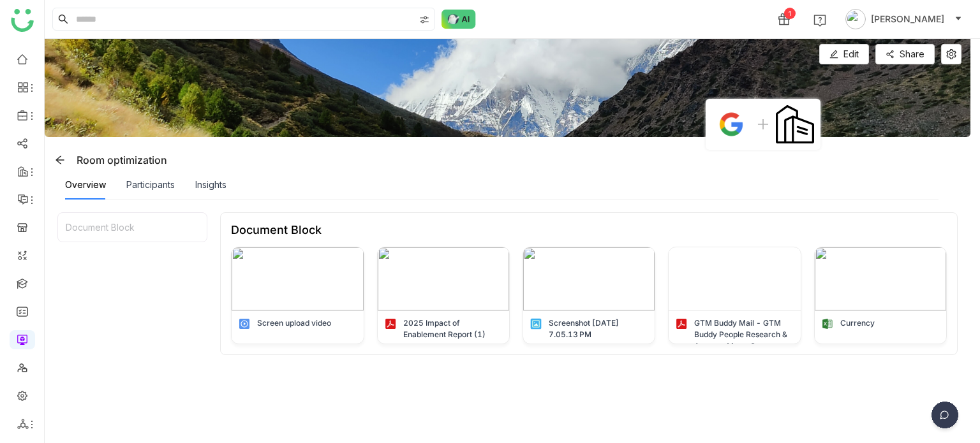 Image resolution: width=980 pixels, height=443 pixels. What do you see at coordinates (210, 185) in the screenshot?
I see `div: Insights` at bounding box center [210, 185].